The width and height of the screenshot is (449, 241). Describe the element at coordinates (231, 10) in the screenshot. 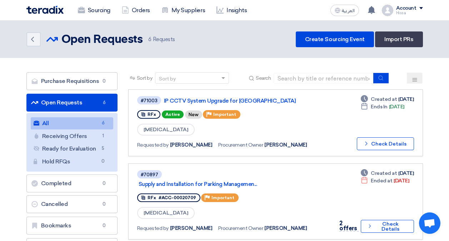

I see `a: Insights` at that location.